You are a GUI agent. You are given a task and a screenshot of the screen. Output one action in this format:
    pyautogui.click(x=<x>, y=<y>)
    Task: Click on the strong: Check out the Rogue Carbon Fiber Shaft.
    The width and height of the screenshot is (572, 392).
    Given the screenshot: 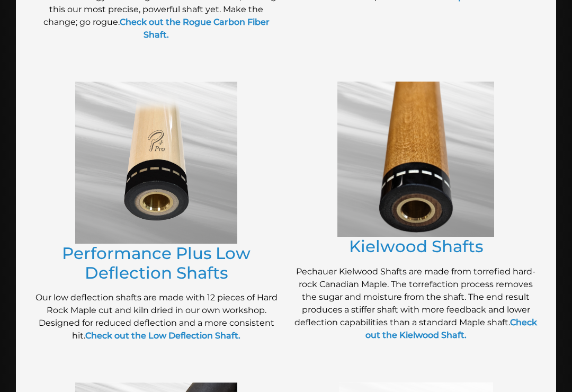 What is the action you would take?
    pyautogui.click(x=194, y=28)
    